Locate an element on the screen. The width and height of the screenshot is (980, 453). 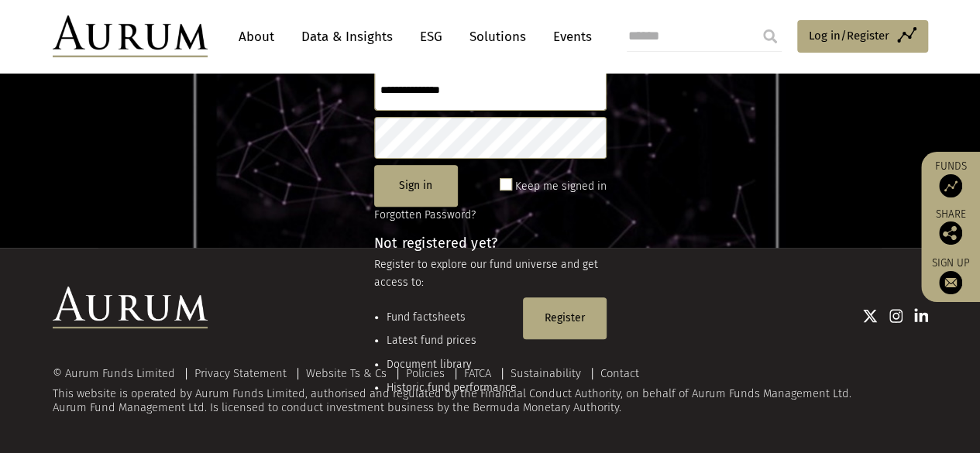
a: Forgotten Password? is located at coordinates (425, 214).